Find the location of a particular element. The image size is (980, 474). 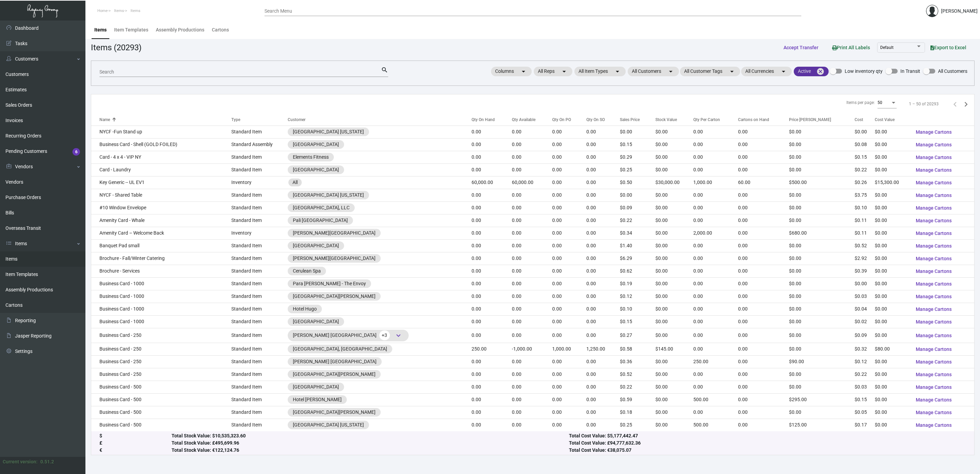

td: Inventory is located at coordinates (259, 182).